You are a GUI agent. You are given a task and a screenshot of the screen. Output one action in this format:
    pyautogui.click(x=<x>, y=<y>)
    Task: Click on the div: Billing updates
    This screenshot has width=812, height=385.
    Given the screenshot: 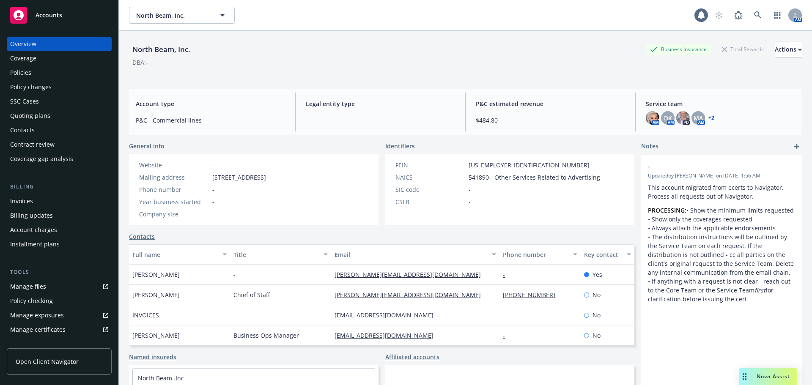 What is the action you would take?
    pyautogui.click(x=31, y=216)
    